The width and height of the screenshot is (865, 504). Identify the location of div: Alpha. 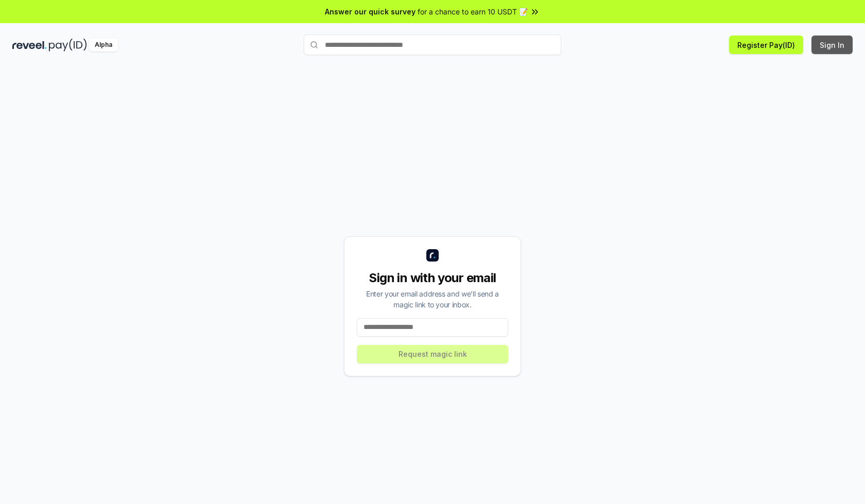
(103, 45).